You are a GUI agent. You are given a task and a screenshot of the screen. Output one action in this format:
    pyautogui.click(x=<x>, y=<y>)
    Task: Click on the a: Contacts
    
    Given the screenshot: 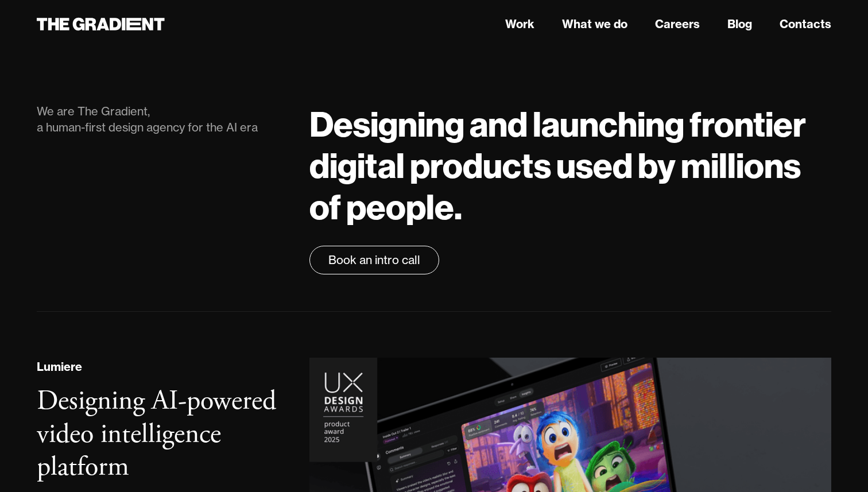 What is the action you would take?
    pyautogui.click(x=805, y=24)
    